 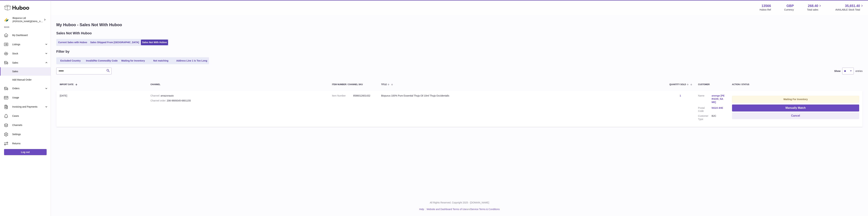 What do you see at coordinates (161, 61) in the screenshot?
I see `a: Not matching` at bounding box center [161, 61].